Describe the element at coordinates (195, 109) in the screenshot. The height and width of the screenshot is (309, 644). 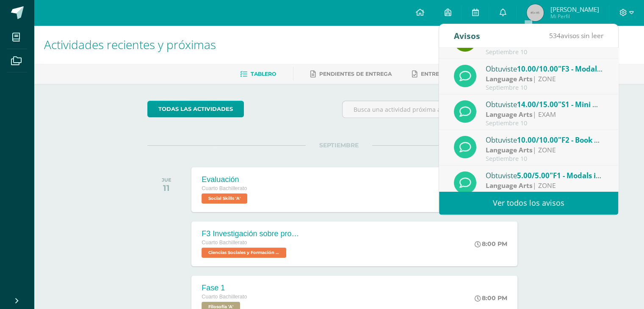
I see `a: todas las Actividades` at that location.